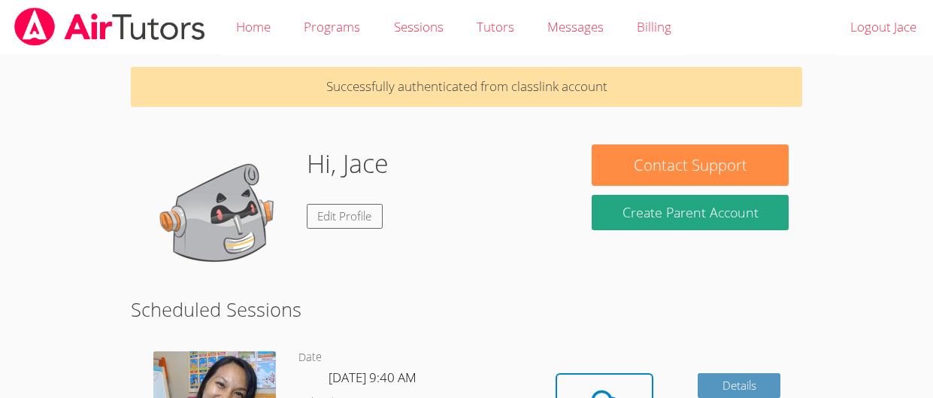 This screenshot has height=398, width=933. What do you see at coordinates (467, 309) in the screenshot?
I see `h2: Scheduled Sessions` at bounding box center [467, 309].